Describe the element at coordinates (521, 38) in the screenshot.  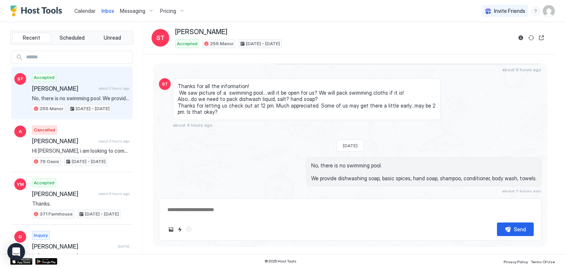
I see `button: Reservation information` at that location.